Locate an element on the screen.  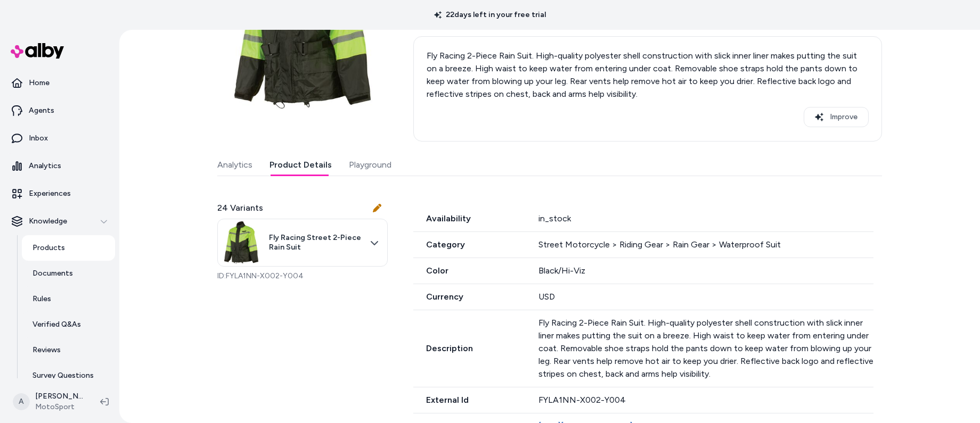
p: Reviews is located at coordinates (46, 351).